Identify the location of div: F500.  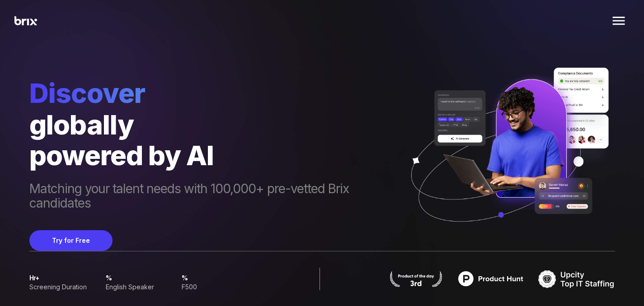
(216, 287).